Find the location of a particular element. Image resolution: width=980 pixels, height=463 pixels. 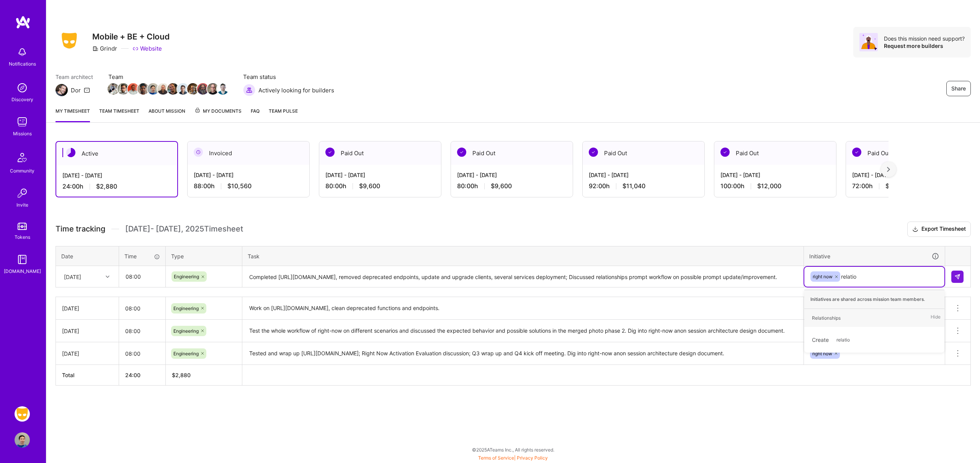

i: icon Download is located at coordinates (916, 229).